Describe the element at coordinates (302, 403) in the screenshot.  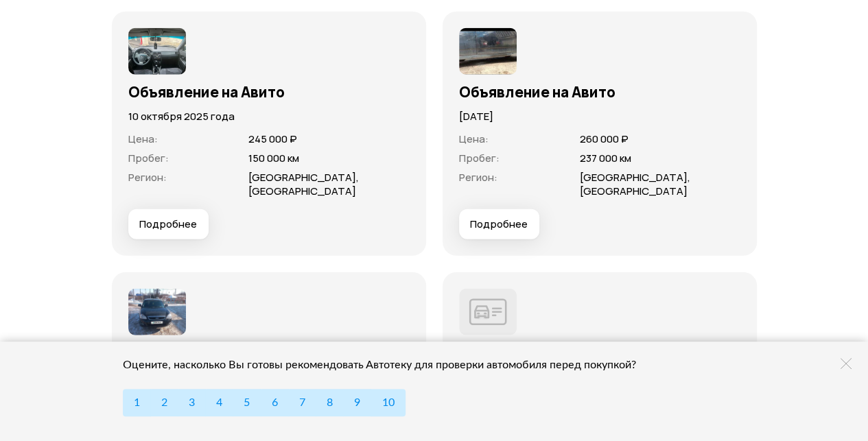
I see `span: 7` at that location.